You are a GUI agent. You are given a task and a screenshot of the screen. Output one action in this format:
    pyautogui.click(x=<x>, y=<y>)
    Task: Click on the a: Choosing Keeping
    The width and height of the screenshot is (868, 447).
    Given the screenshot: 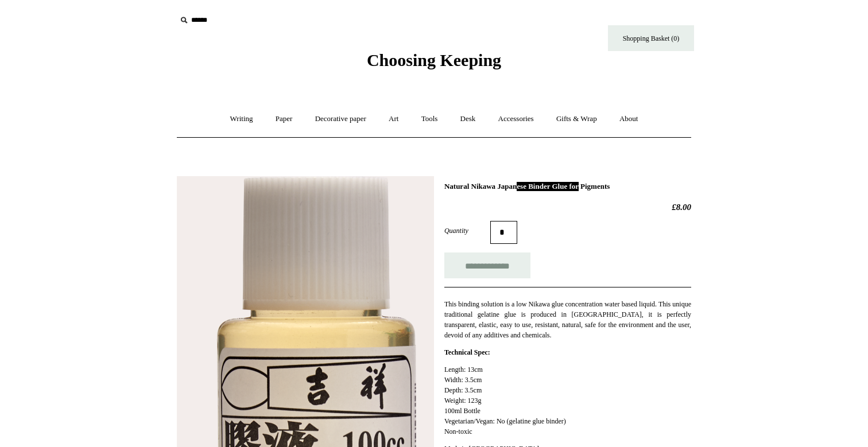 What is the action you would take?
    pyautogui.click(x=434, y=64)
    